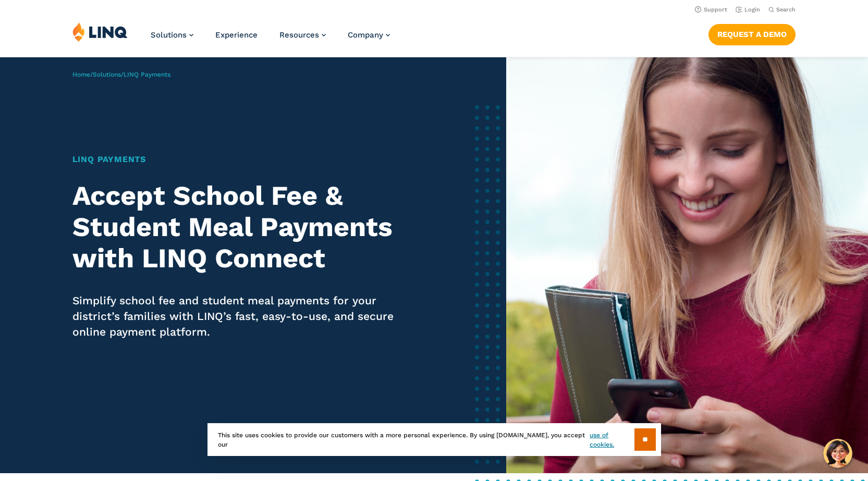 The image size is (868, 481). What do you see at coordinates (747, 9) in the screenshot?
I see `a: Login` at bounding box center [747, 9].